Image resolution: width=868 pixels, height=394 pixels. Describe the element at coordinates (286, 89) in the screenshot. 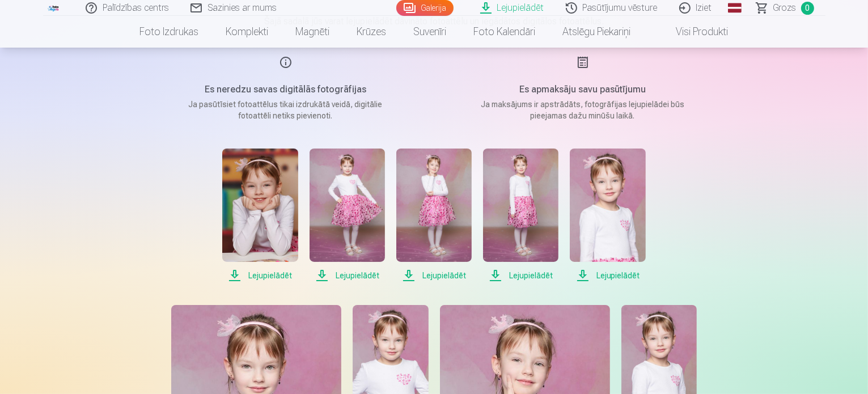

I see `h5: Es neredzu savas digitālās fotogrāfijas` at that location.